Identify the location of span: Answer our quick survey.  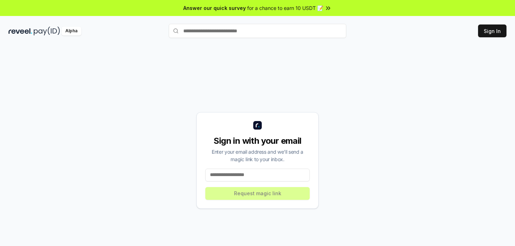
(214, 8).